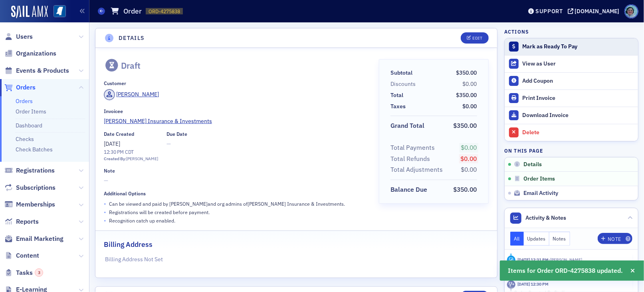  I want to click on a: Subscriptions, so click(30, 188).